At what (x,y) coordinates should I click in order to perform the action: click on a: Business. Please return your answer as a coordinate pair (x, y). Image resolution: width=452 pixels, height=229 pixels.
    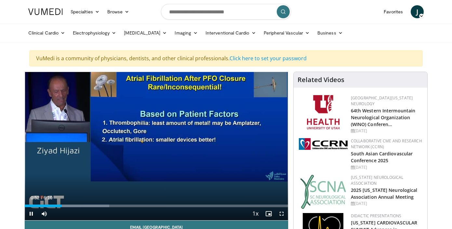
    Looking at the image, I should click on (330, 33).